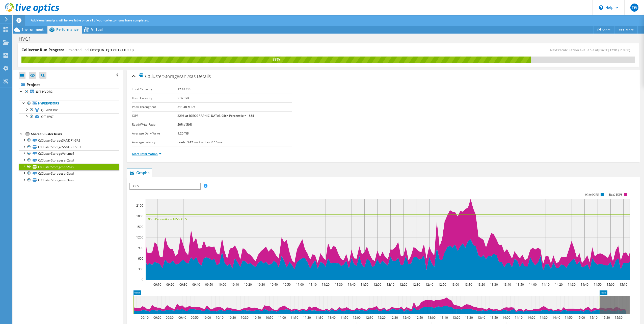  Describe the element at coordinates (69, 85) in the screenshot. I see `a: Project` at that location.